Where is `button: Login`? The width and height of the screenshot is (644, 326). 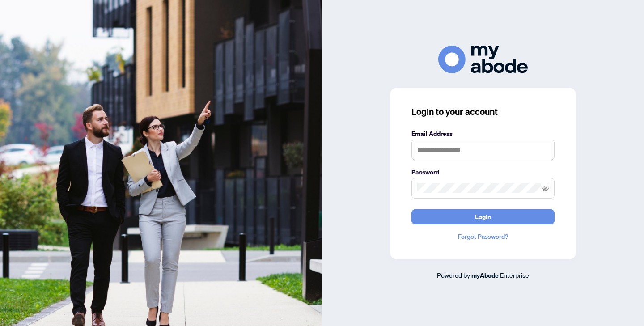 button: Login is located at coordinates (484, 217).